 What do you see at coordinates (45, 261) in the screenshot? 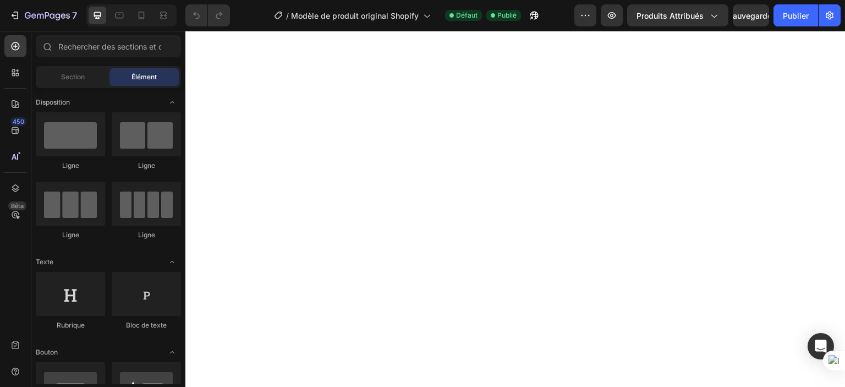
I see `font: Texte` at bounding box center [45, 261].